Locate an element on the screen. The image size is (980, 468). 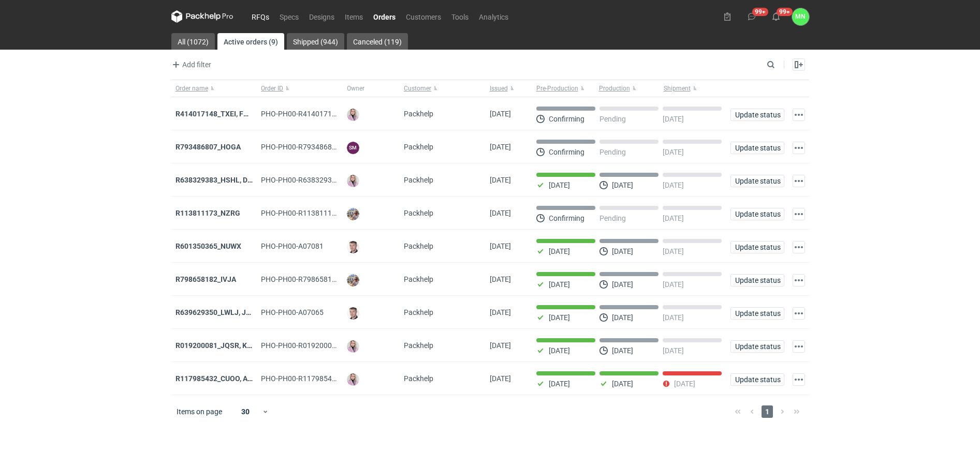
a: Tools is located at coordinates (460, 17).